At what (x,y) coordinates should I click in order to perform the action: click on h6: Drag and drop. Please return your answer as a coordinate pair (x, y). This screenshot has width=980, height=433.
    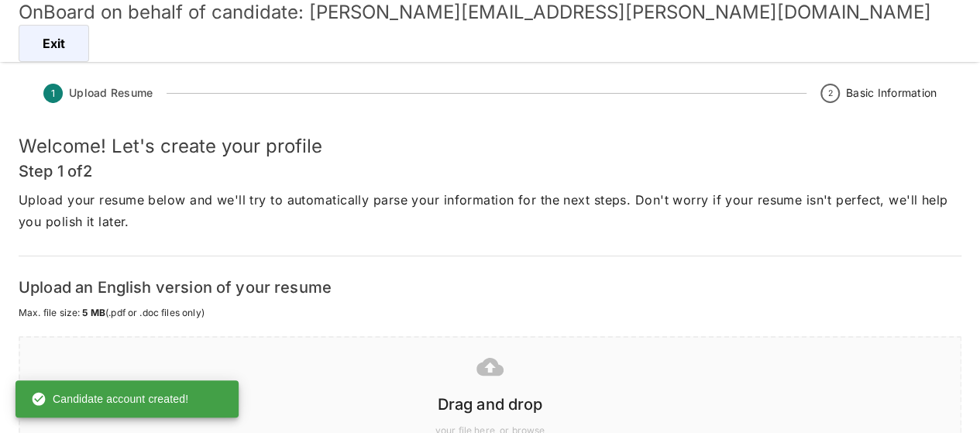
    Looking at the image, I should click on (490, 404).